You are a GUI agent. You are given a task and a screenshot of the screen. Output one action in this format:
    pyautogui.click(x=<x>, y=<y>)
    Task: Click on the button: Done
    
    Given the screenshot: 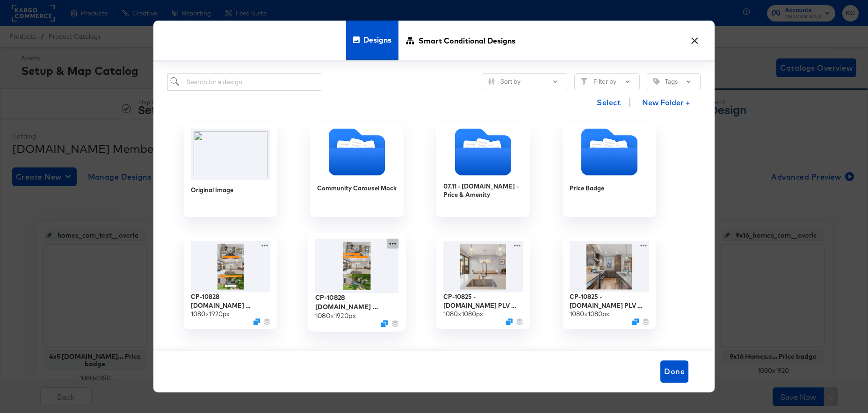 What is the action you would take?
    pyautogui.click(x=674, y=372)
    